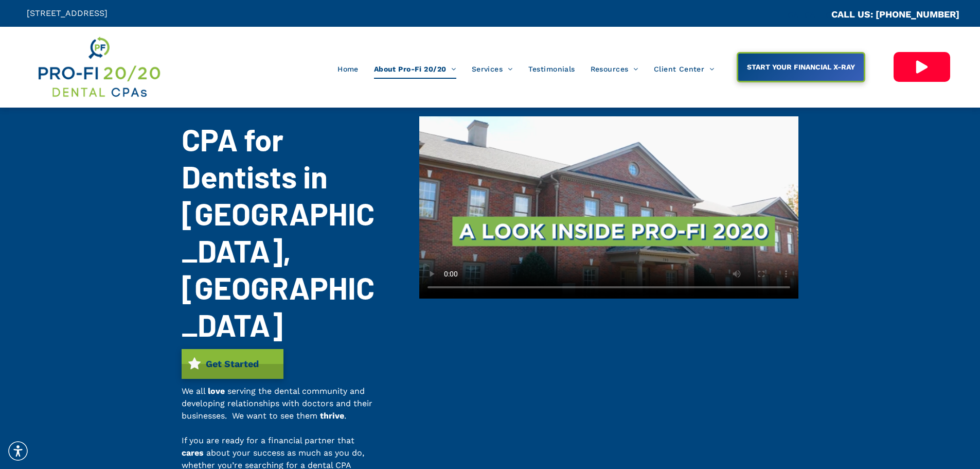 The image size is (980, 469). What do you see at coordinates (216, 391) in the screenshot?
I see `span: love` at bounding box center [216, 391].